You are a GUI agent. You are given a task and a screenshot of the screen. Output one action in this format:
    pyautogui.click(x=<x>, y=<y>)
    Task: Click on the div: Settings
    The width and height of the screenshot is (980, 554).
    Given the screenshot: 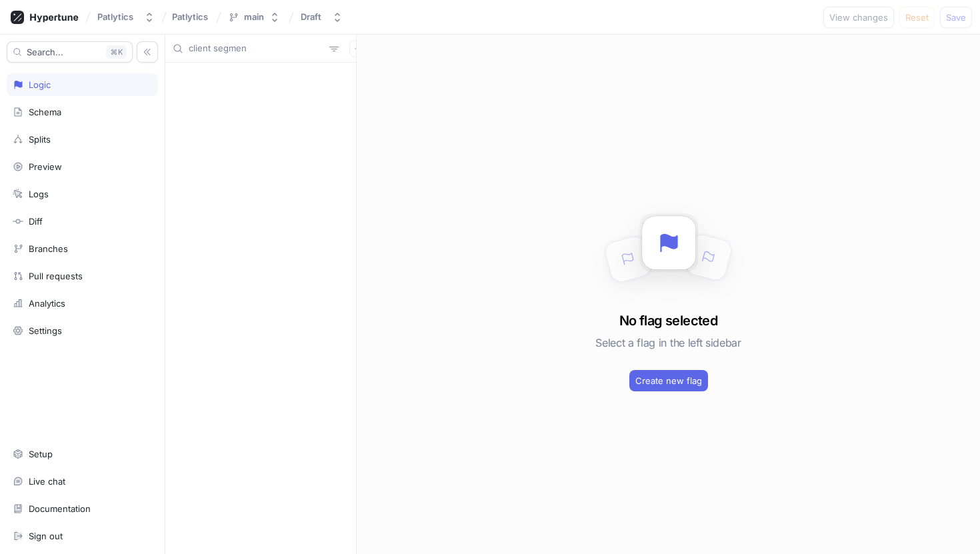 What is the action you would take?
    pyautogui.click(x=45, y=331)
    